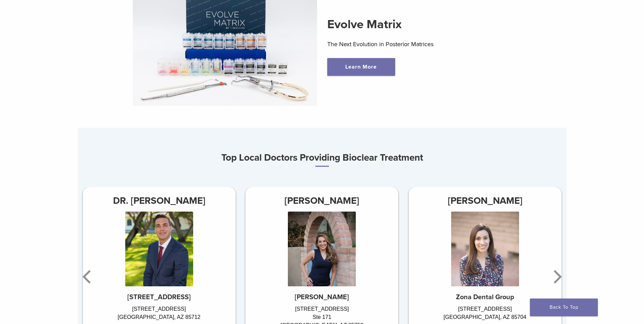 The width and height of the screenshot is (644, 324). Describe the element at coordinates (322, 158) in the screenshot. I see `h3: Top Local Doctors Providing Bioclear Treatment` at that location.